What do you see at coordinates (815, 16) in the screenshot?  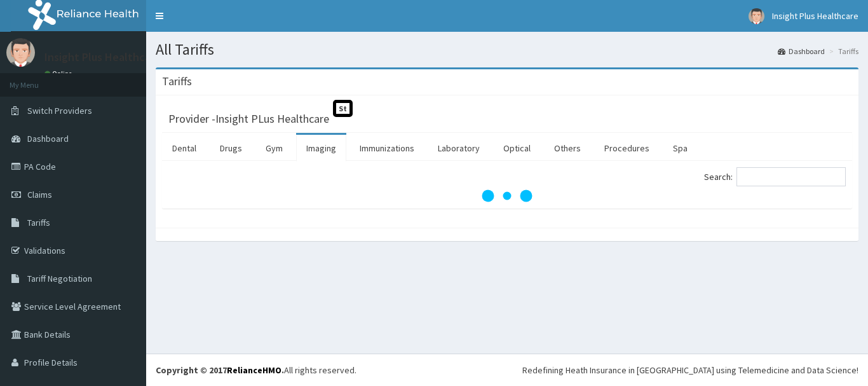 I see `span: Insight Plus Healthcare` at bounding box center [815, 16].